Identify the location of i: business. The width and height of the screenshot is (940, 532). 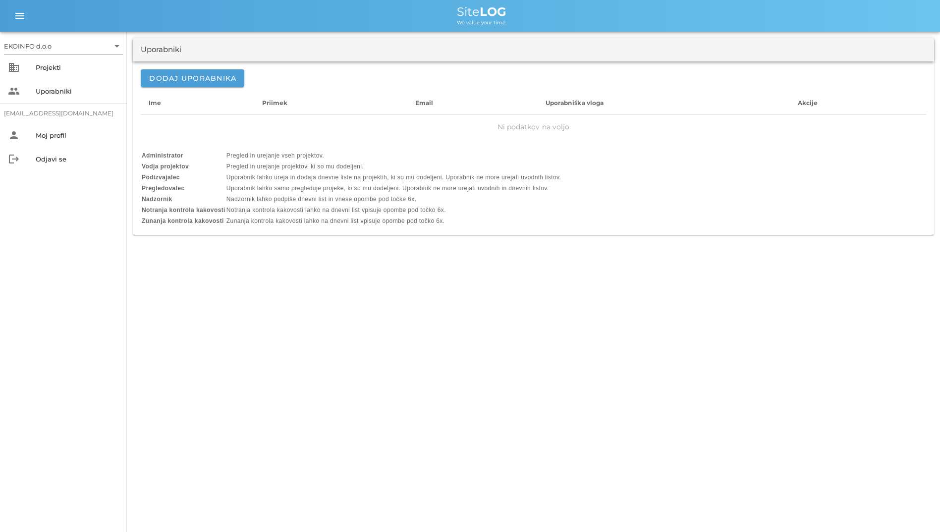
(14, 67).